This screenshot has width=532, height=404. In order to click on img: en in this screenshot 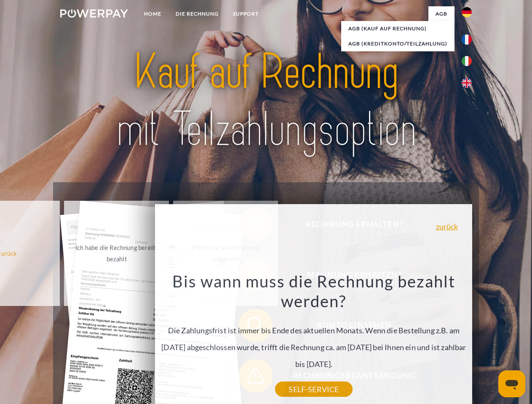, I will do `click(467, 83)`.